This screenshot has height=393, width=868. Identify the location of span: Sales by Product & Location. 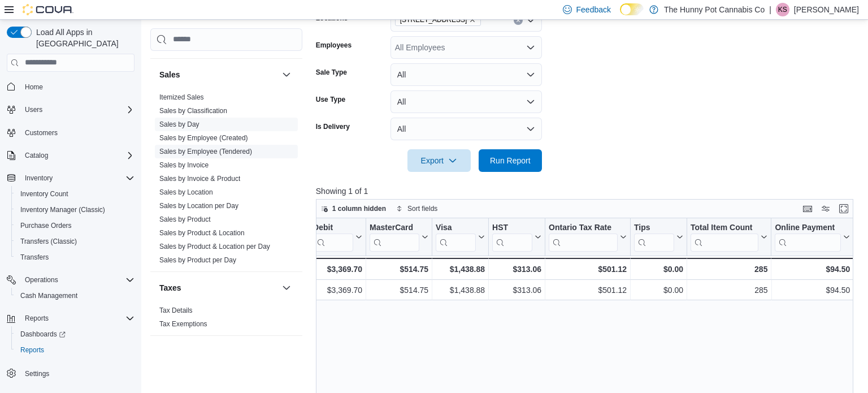
(201, 233).